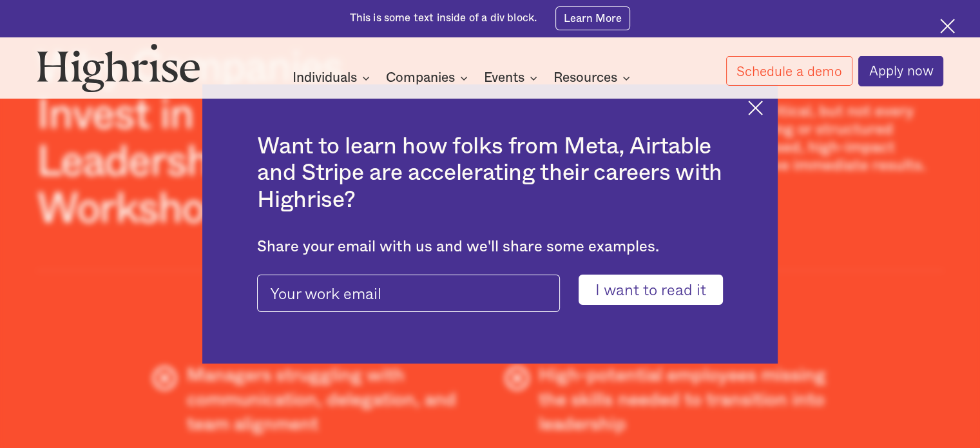  I want to click on input: I want to read it, so click(651, 290).